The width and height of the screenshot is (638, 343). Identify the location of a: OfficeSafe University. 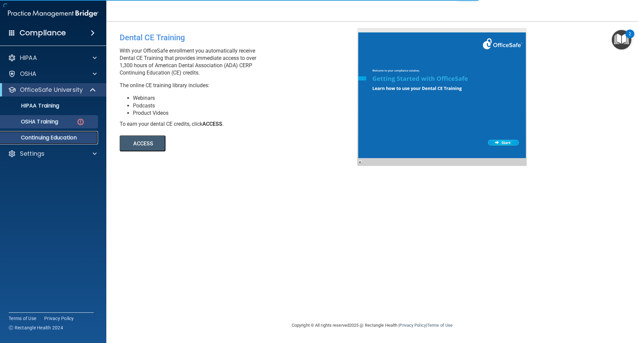
(52, 90).